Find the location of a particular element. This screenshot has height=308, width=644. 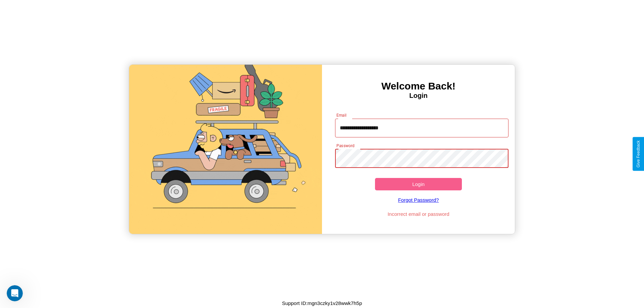

label: Password is located at coordinates (345, 146).